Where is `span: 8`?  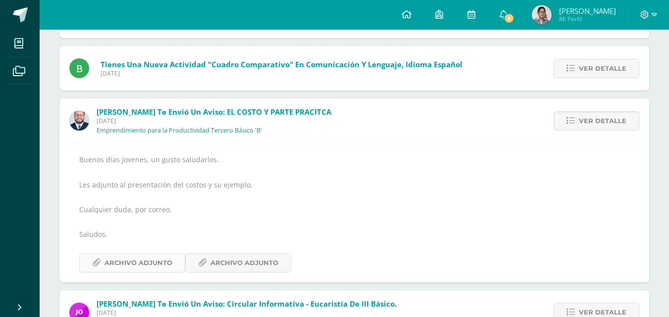 span: 8 is located at coordinates (509, 18).